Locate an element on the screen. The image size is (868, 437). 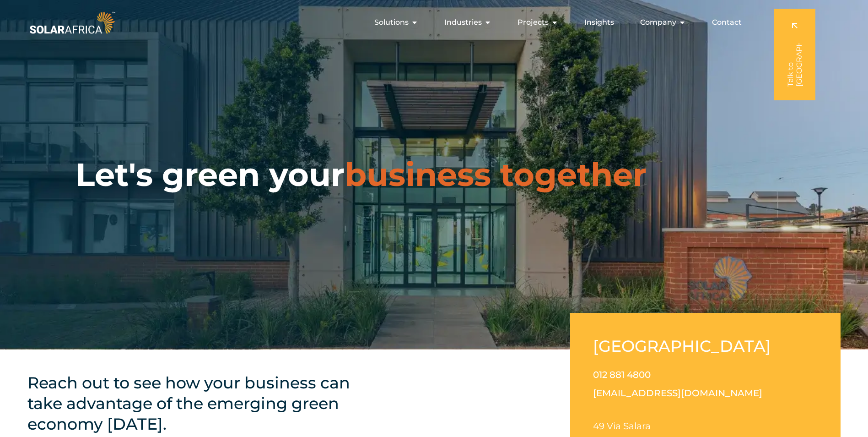
span: Company is located at coordinates (658, 23).